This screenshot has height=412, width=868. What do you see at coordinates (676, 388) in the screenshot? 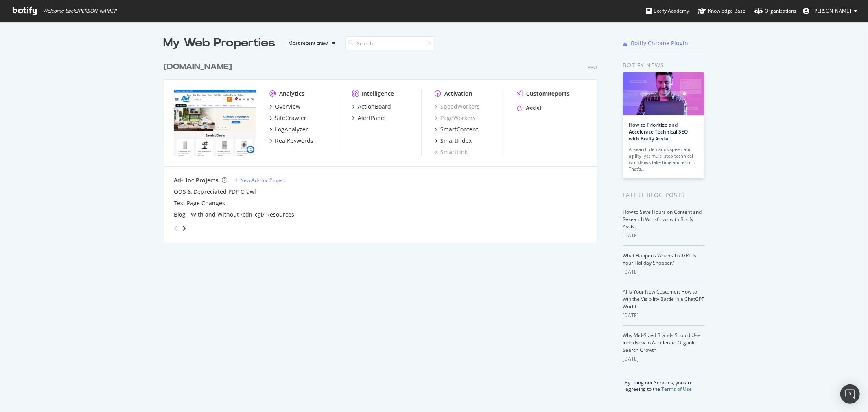
I see `a: Terms of Use` at bounding box center [676, 388].